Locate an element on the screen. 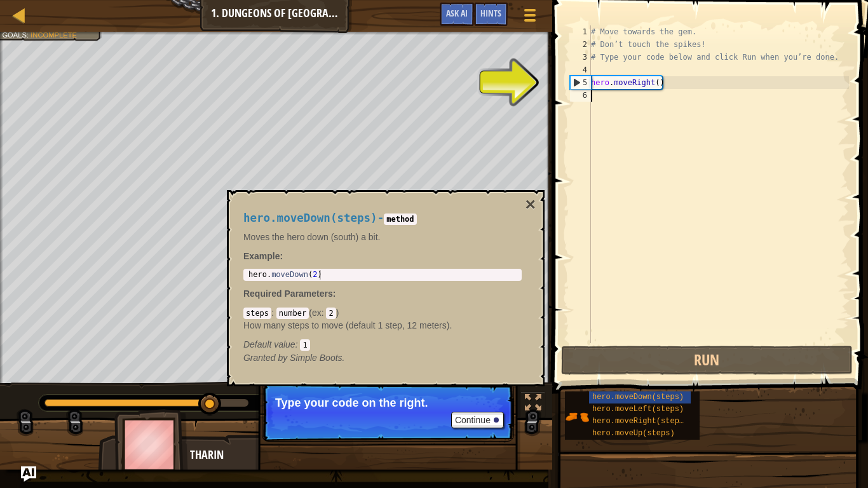  button: Show game menu is located at coordinates (530, 17).